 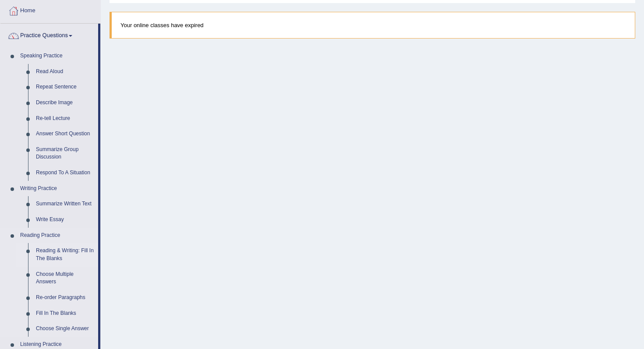 I want to click on a: Speaking Practice, so click(x=57, y=56).